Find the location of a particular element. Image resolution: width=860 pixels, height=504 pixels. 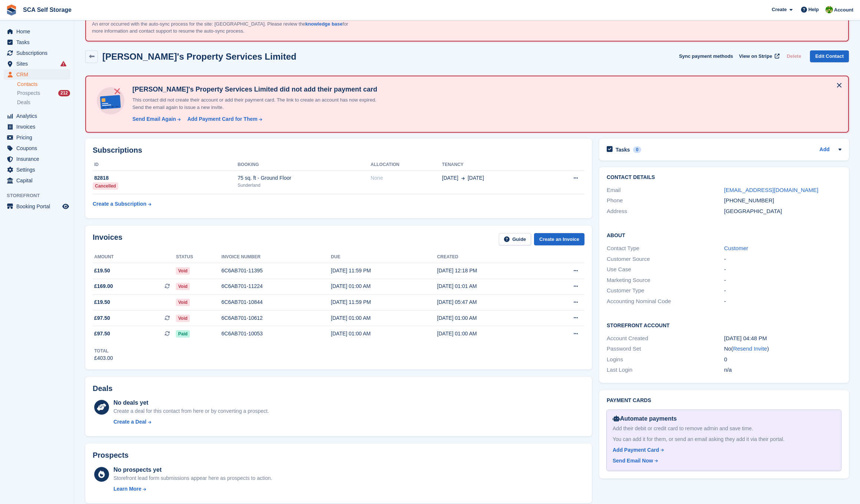

div: Email is located at coordinates (666, 190).